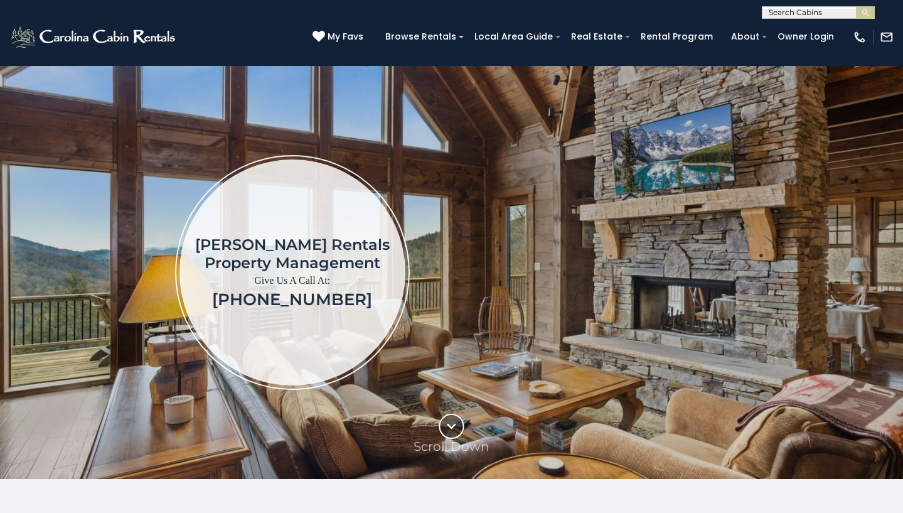 The width and height of the screenshot is (903, 513). I want to click on span: My Favs, so click(345, 36).